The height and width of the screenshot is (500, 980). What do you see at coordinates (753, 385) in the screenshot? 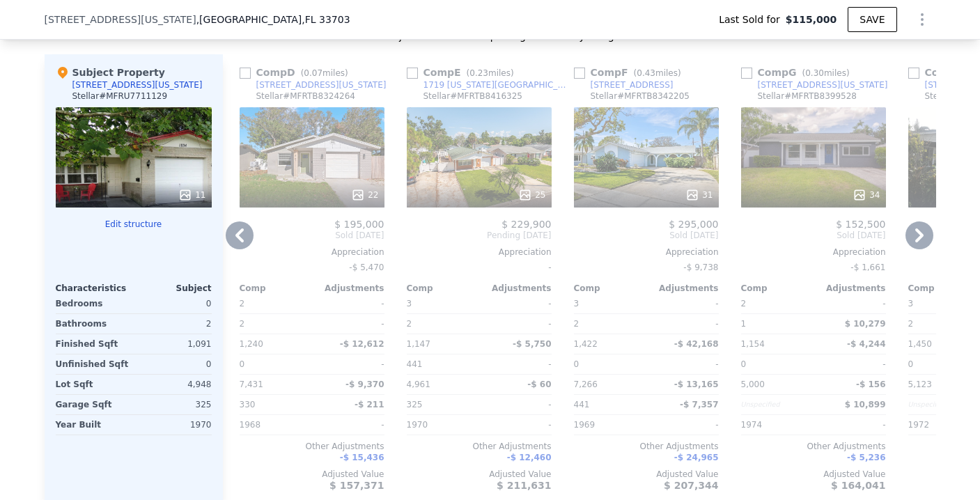
I see `span: 5,000` at bounding box center [753, 385].